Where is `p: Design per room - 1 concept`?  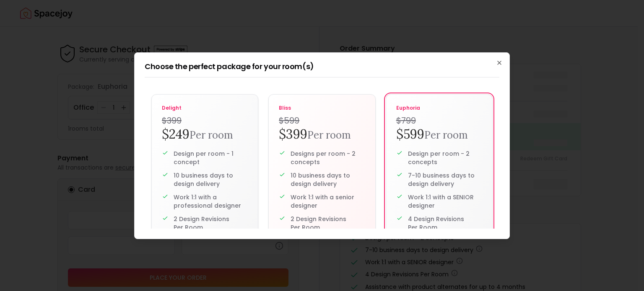
p: Design per room - 1 concept is located at coordinates (210, 158).